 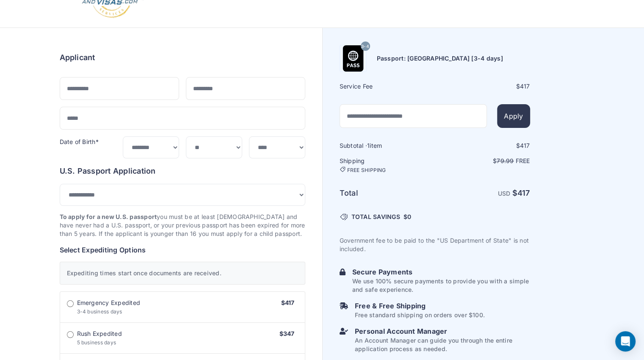 What do you see at coordinates (287, 333) in the screenshot?
I see `span: $347` at bounding box center [287, 333].